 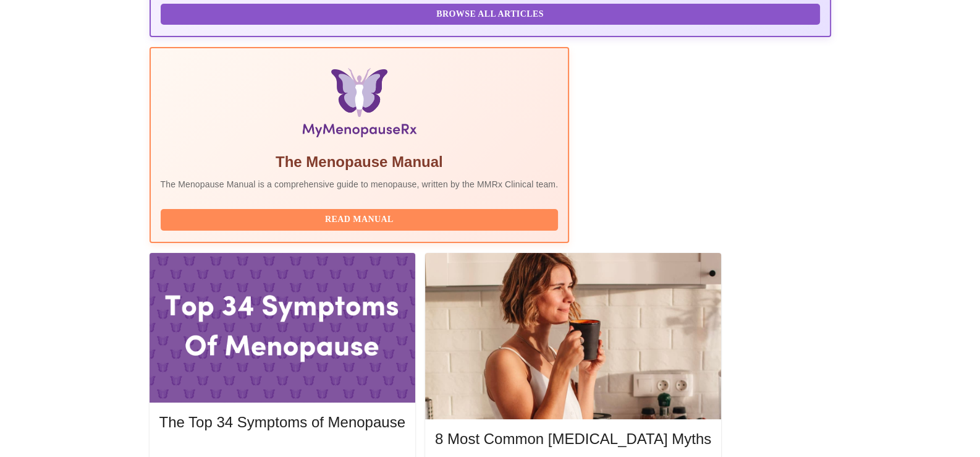 What do you see at coordinates (282, 422) in the screenshot?
I see `h5: The Top 34 Symptoms of Menopause` at bounding box center [282, 422].